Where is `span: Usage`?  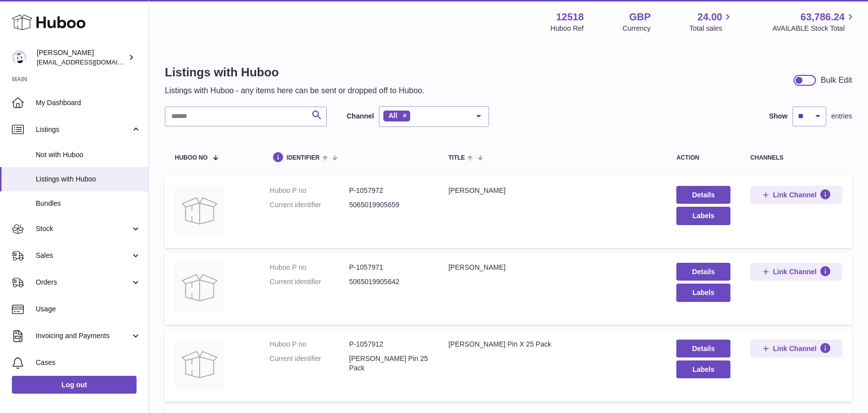
span: Usage is located at coordinates (89, 309).